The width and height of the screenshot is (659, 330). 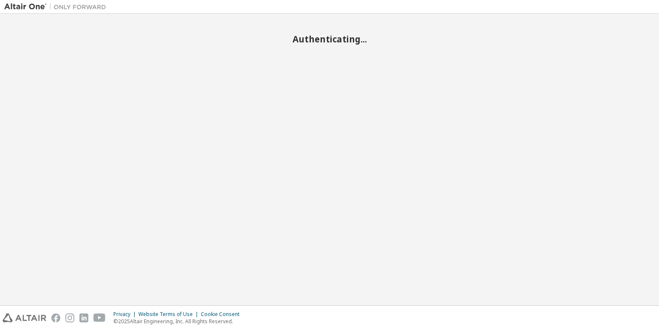 What do you see at coordinates (329, 39) in the screenshot?
I see `h2: Authenticating...` at bounding box center [329, 39].